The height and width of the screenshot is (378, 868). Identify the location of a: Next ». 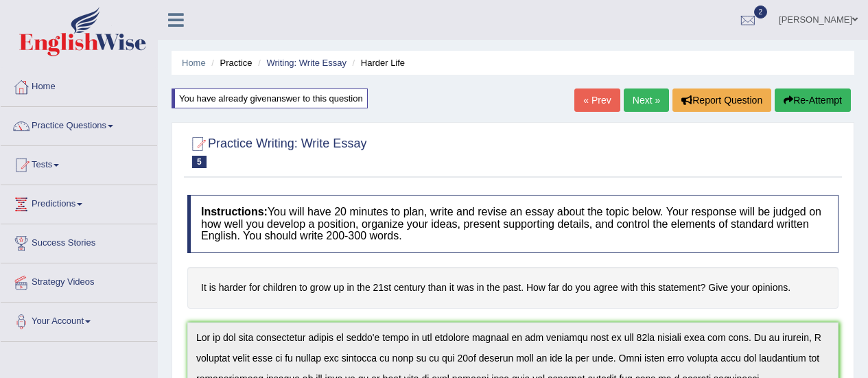
(646, 100).